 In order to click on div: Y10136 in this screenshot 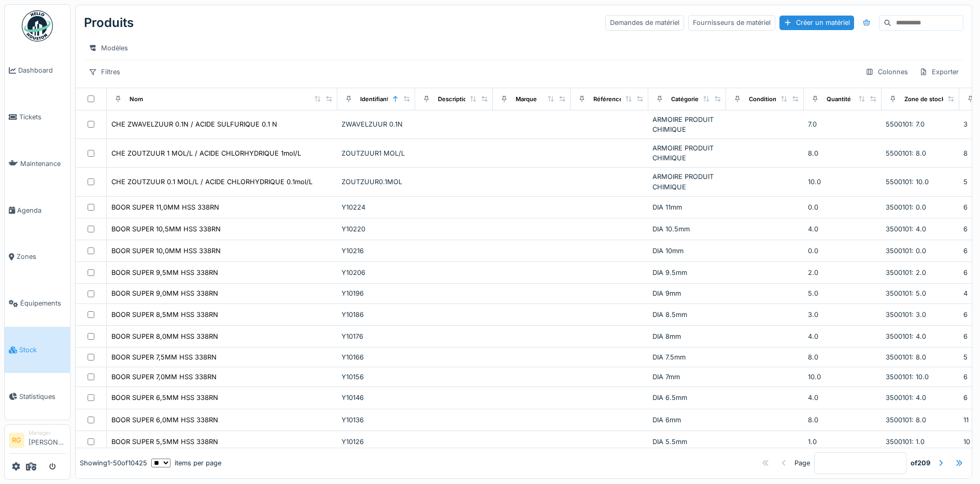, I will do `click(376, 419)`.